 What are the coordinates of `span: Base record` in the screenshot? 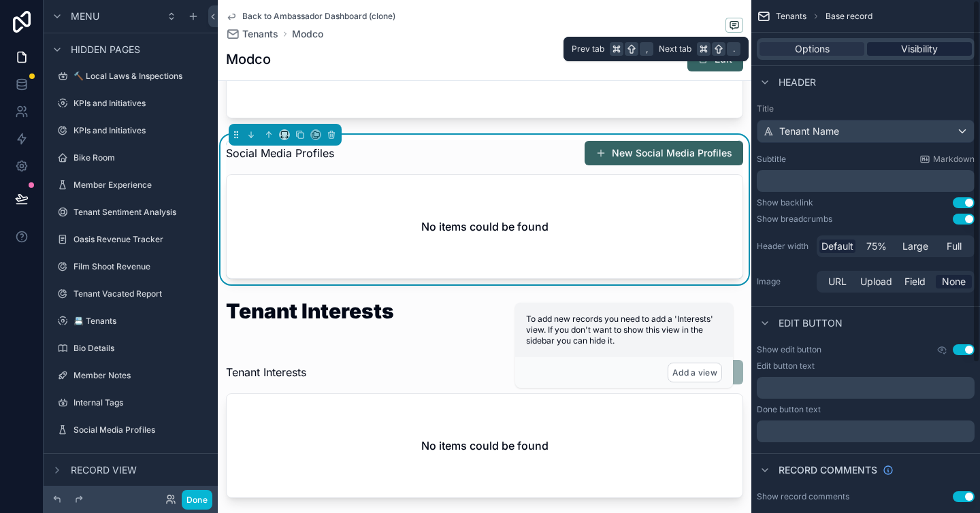 It's located at (849, 16).